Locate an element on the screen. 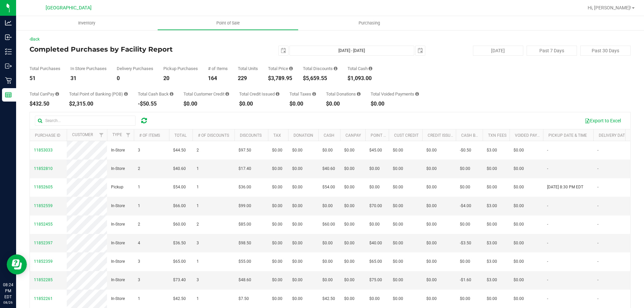 This screenshot has width=644, height=308. div: In Store Purchases is located at coordinates (88, 68).